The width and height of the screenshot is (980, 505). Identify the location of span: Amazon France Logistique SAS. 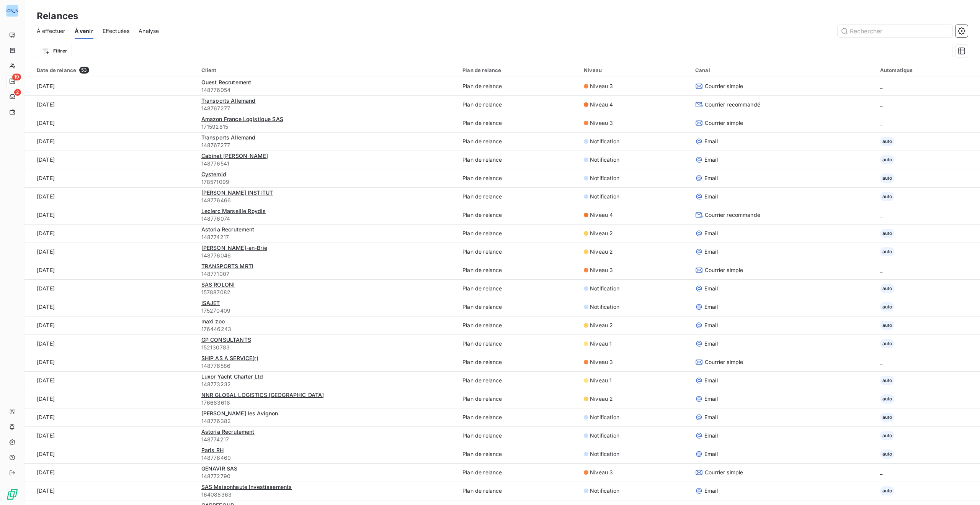
(242, 119).